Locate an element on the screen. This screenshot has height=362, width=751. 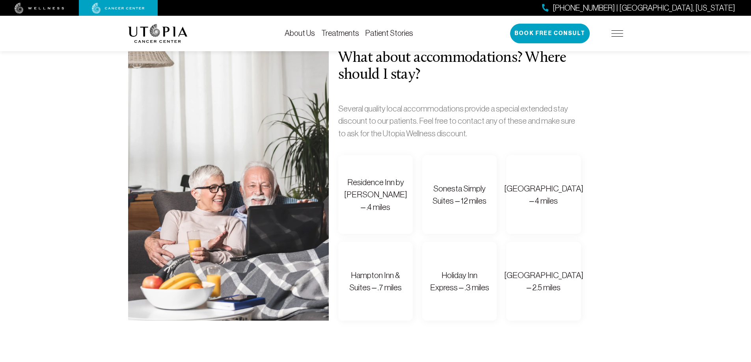
a: Treatments is located at coordinates (340, 33).